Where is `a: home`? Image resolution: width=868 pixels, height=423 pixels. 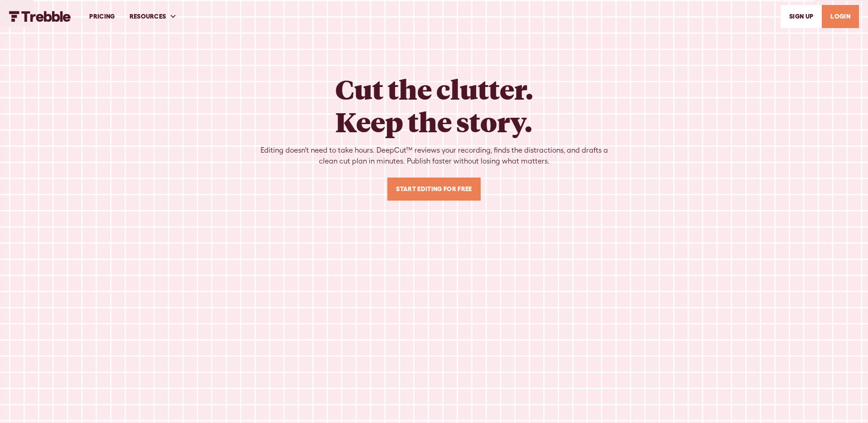 a: home is located at coordinates (40, 16).